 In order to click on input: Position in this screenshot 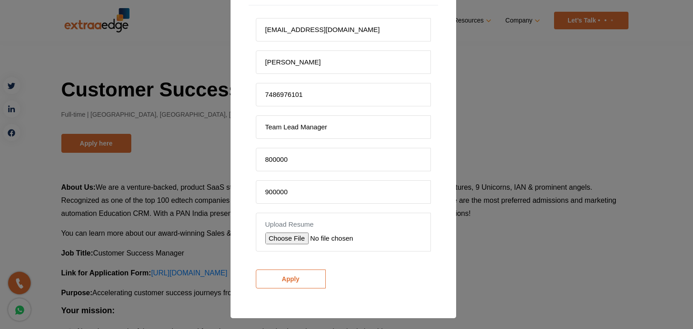, I will do `click(343, 127)`.